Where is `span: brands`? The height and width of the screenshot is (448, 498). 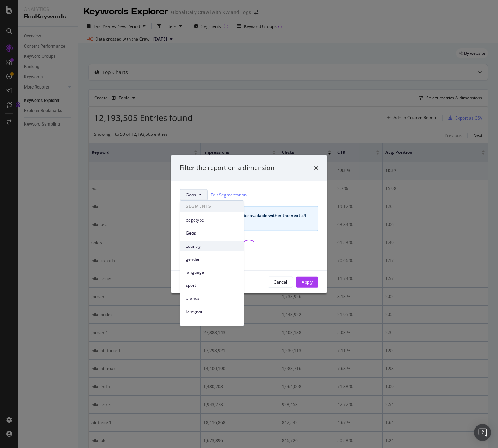 span: brands is located at coordinates (212, 299).